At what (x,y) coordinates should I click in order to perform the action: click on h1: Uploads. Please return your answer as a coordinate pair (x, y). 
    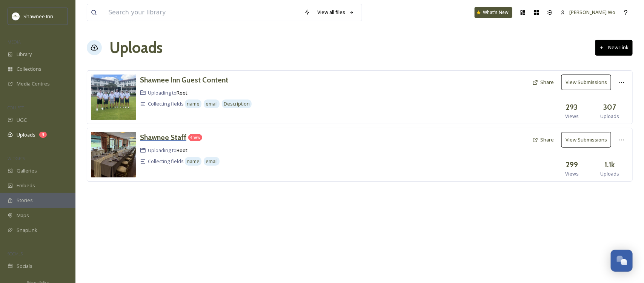
    Looking at the image, I should click on (136, 48).